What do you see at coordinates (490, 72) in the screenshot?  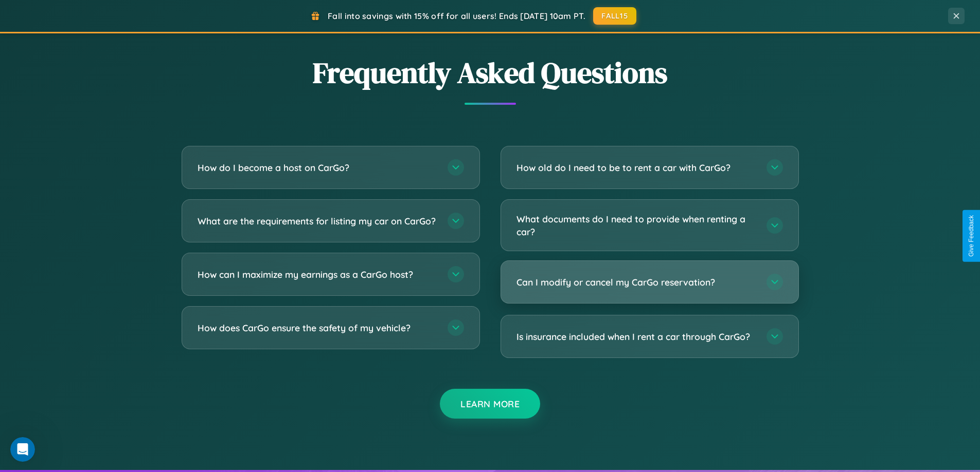 I see `h2: Frequently Asked Questions` at bounding box center [490, 72].